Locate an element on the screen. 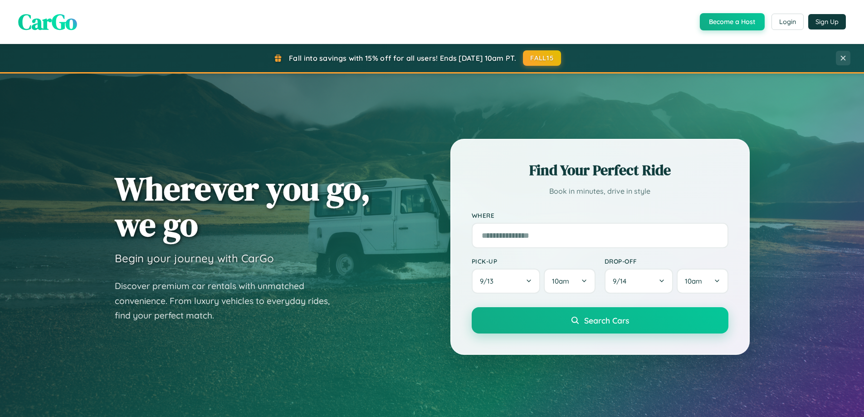 This screenshot has height=417, width=864. span: 9 / 13 is located at coordinates (489, 281).